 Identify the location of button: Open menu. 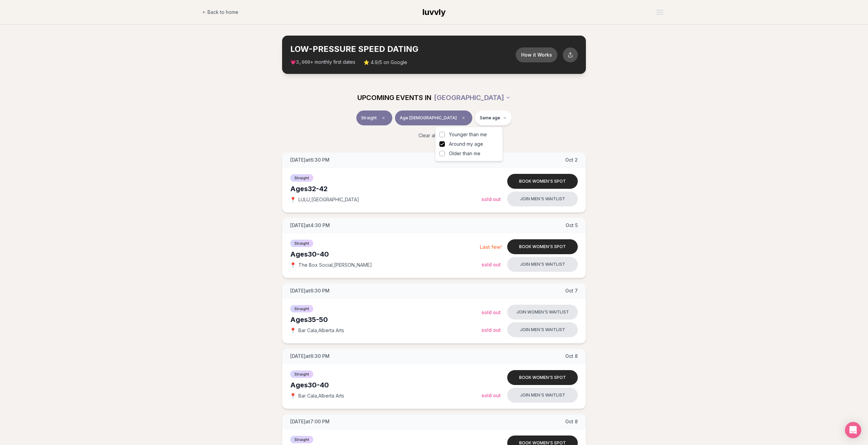
(660, 12).